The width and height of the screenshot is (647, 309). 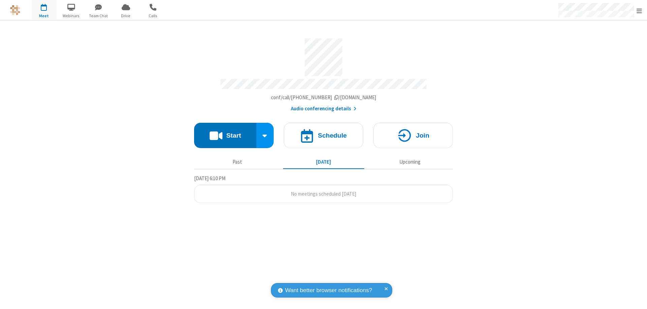 I want to click on span: Copy my meeting room link, so click(x=324, y=97).